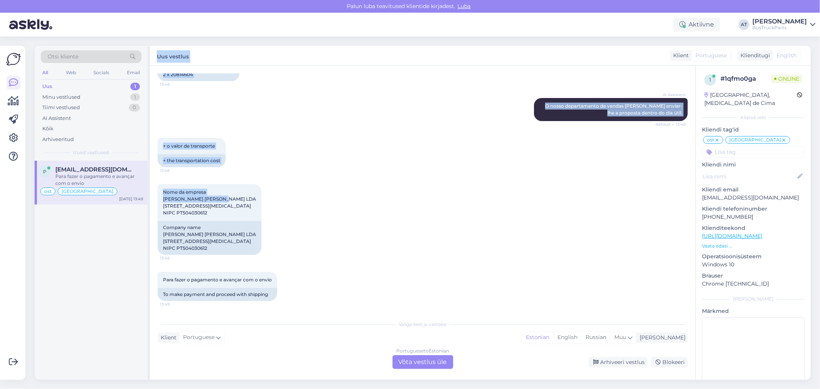 The image size is (820, 389). I want to click on div: + the transportation cost, so click(191, 161).